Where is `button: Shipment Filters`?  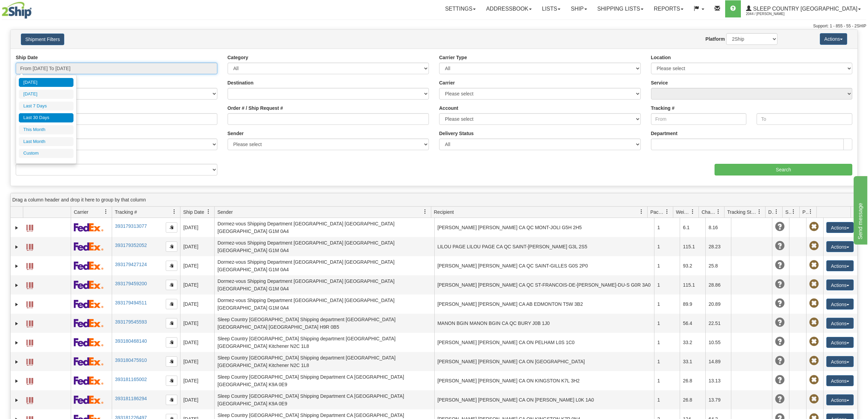
button: Shipment Filters is located at coordinates (42, 39).